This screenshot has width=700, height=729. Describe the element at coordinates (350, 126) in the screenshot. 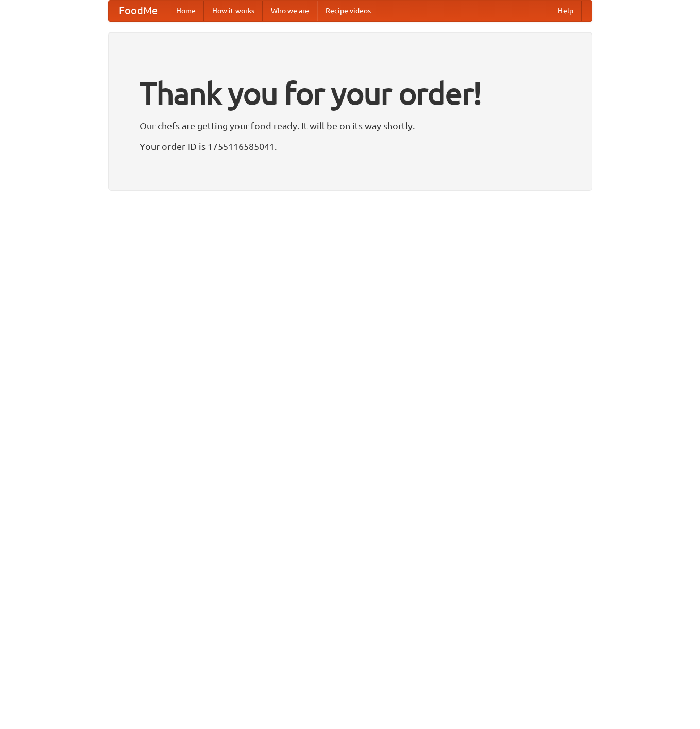

I see `p: Our chefs are getting your food ready. It will be on its way shortly.` at that location.